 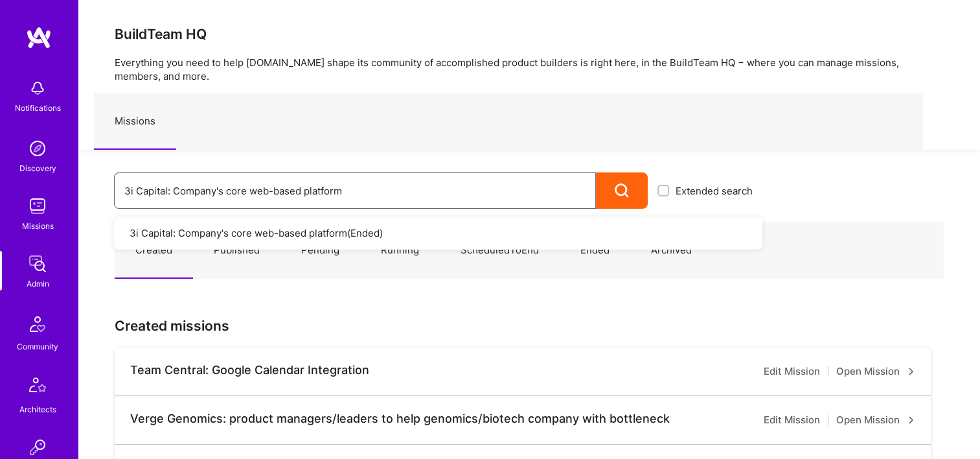 I want to click on img: discovery, so click(x=38, y=148).